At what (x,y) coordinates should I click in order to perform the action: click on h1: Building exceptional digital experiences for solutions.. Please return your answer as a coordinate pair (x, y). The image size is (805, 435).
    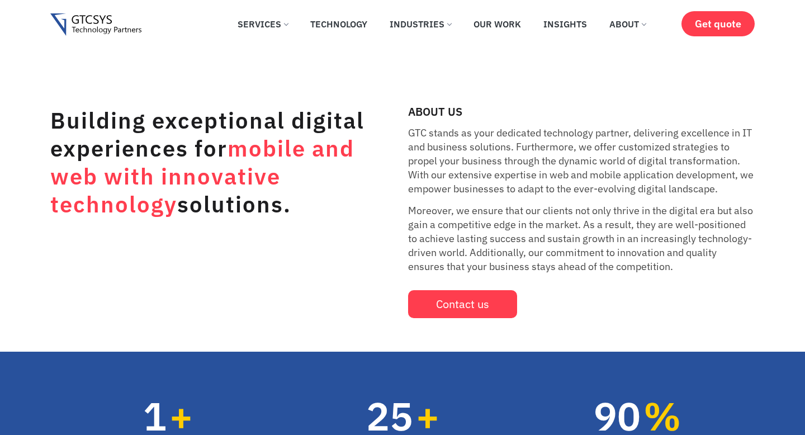
    Looking at the image, I should click on (210, 162).